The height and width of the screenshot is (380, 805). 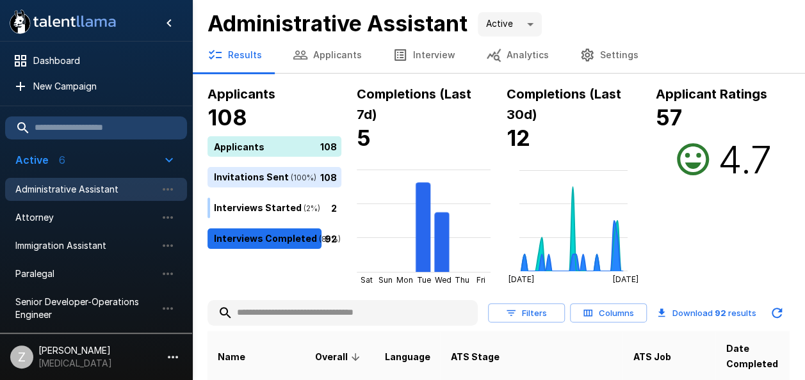 I want to click on button: Filters, so click(x=526, y=313).